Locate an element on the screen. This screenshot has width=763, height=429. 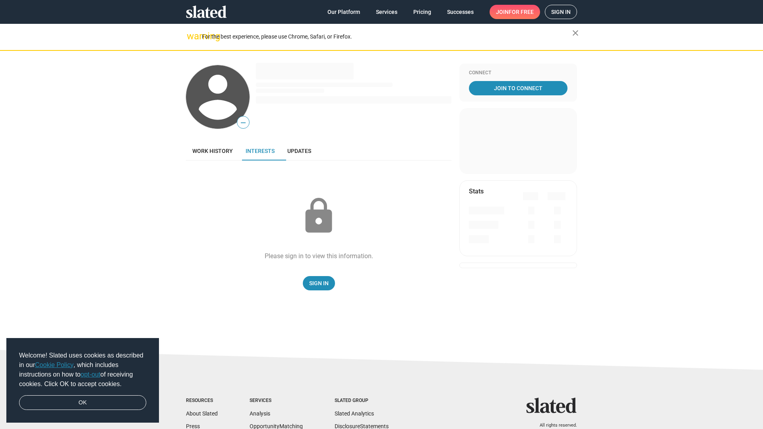
div: Connect is located at coordinates (518, 73).